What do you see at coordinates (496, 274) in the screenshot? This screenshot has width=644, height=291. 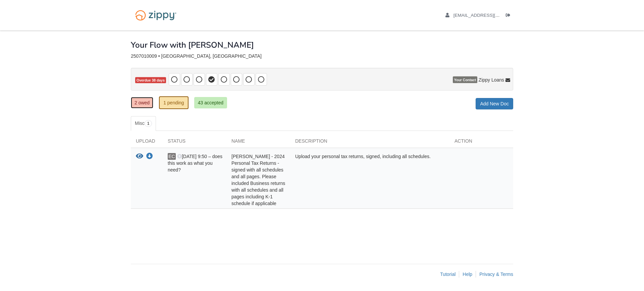 I see `a: Privacy & Terms` at bounding box center [496, 274].